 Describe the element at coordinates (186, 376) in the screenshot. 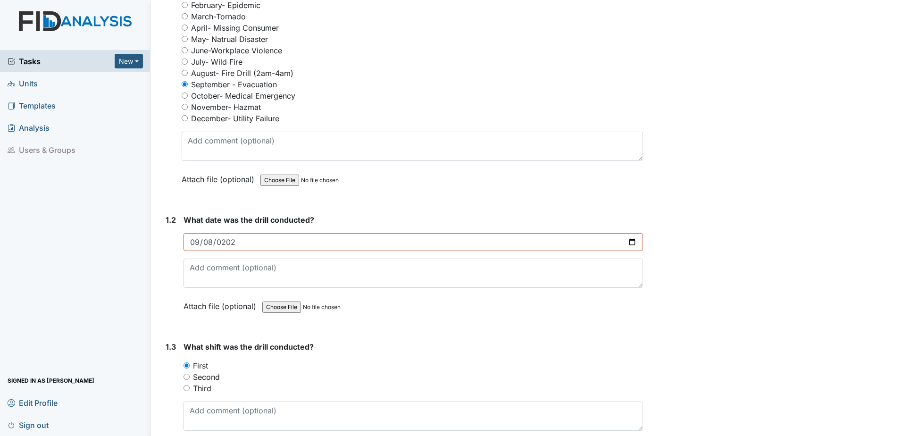

I see `input: Second` at that location.